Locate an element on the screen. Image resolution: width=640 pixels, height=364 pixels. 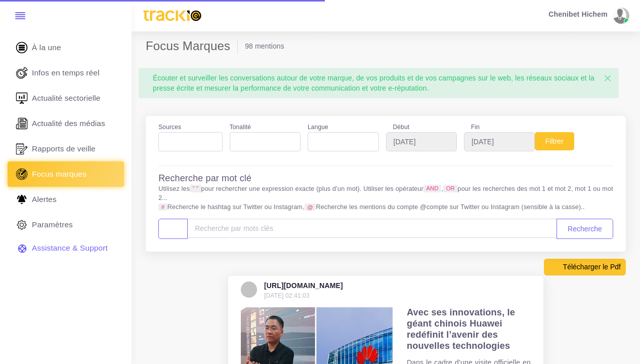
a: Chenibet Hichem avatar is located at coordinates (588, 16).